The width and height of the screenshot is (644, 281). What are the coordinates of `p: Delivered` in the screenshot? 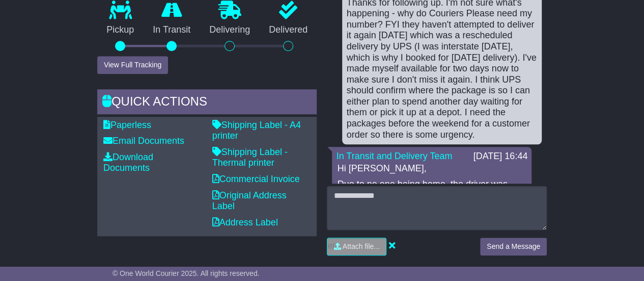 It's located at (288, 30).